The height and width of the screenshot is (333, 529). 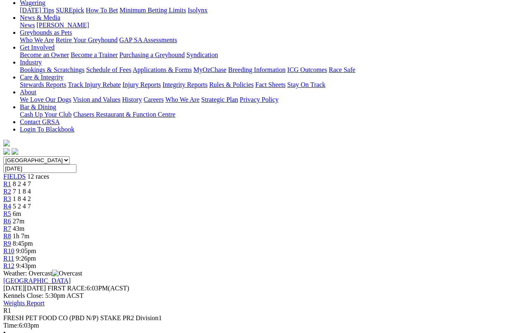 What do you see at coordinates (19, 221) in the screenshot?
I see `span: 27m` at bounding box center [19, 221].